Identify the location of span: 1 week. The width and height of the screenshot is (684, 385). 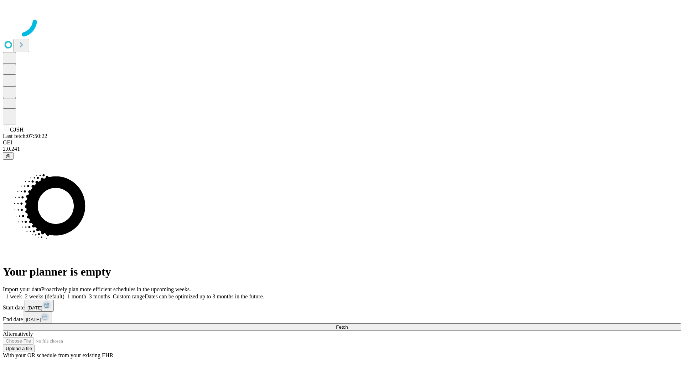
(14, 296).